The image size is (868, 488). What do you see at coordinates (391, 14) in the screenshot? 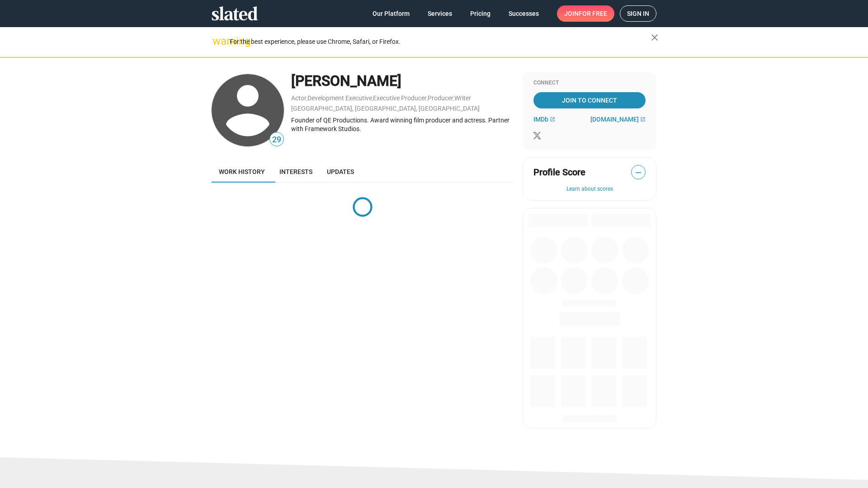
I see `a: Our Platform` at bounding box center [391, 14].